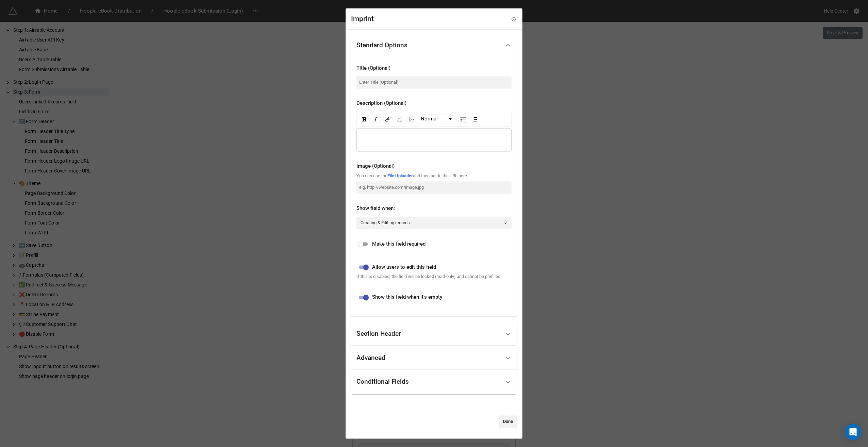 The width and height of the screenshot is (868, 447). I want to click on span: Allow users to edit this field, so click(404, 268).